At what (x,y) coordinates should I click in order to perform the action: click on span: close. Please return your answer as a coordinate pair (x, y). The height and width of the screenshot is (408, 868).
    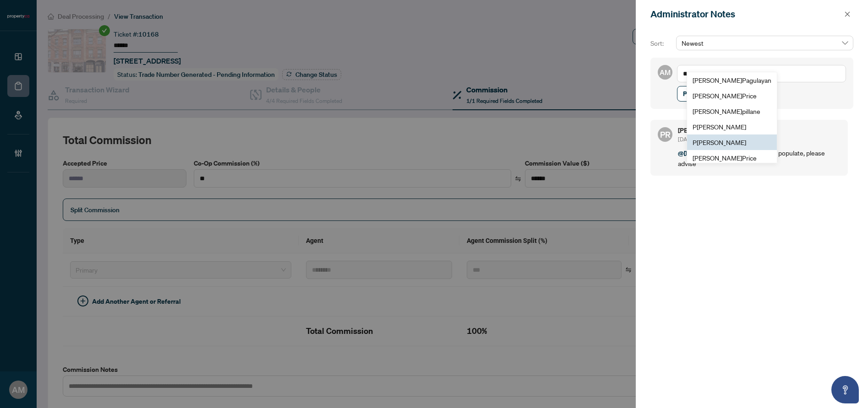
    Looking at the image, I should click on (847, 14).